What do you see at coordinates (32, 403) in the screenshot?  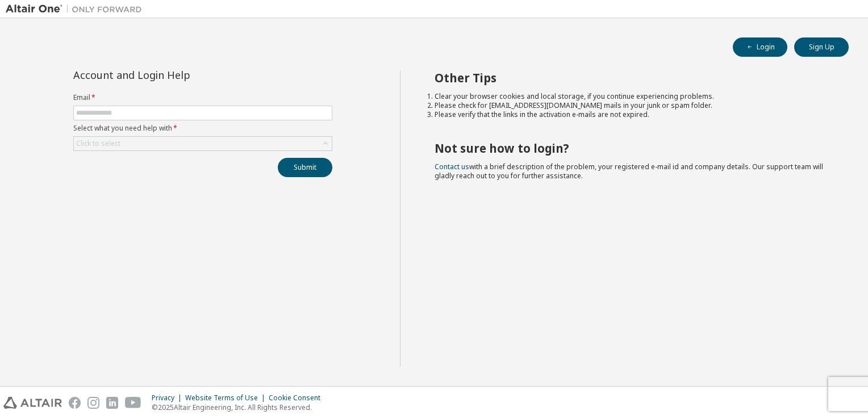 I see `img: altair_logo.svg` at bounding box center [32, 403].